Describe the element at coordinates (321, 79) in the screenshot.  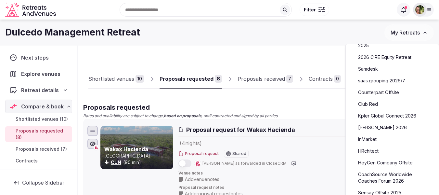
I see `div: Contracts` at that location.